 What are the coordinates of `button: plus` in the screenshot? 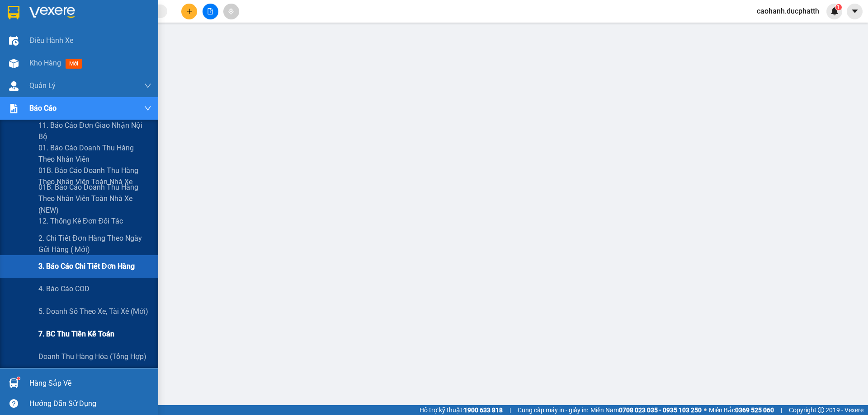 It's located at (189, 12).